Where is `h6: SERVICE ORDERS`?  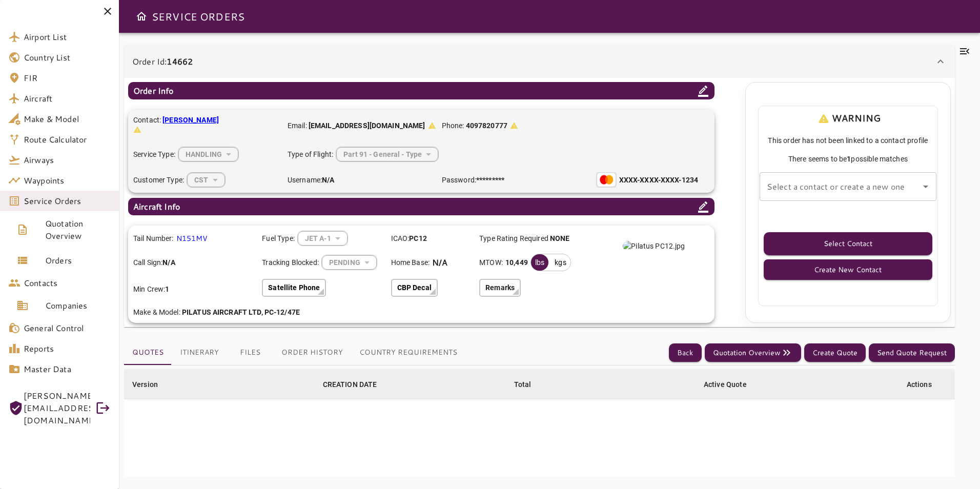
h6: SERVICE ORDERS is located at coordinates (198, 16).